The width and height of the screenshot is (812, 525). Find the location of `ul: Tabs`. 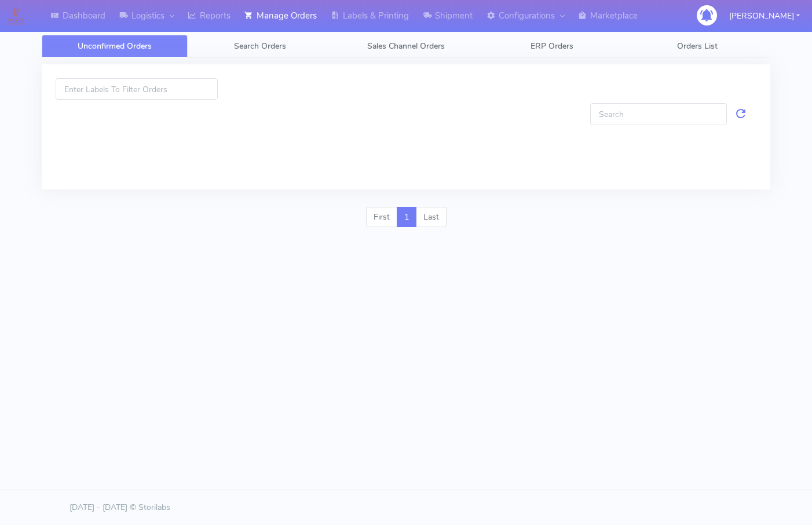

ul: Tabs is located at coordinates (406, 46).